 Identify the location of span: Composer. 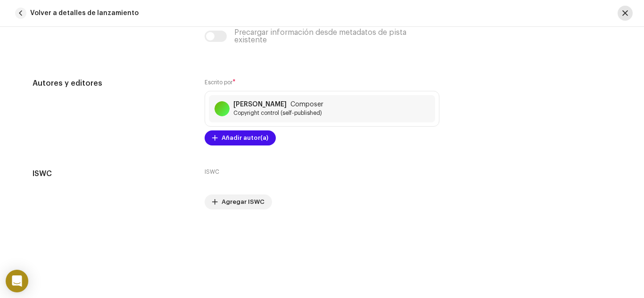
(307, 105).